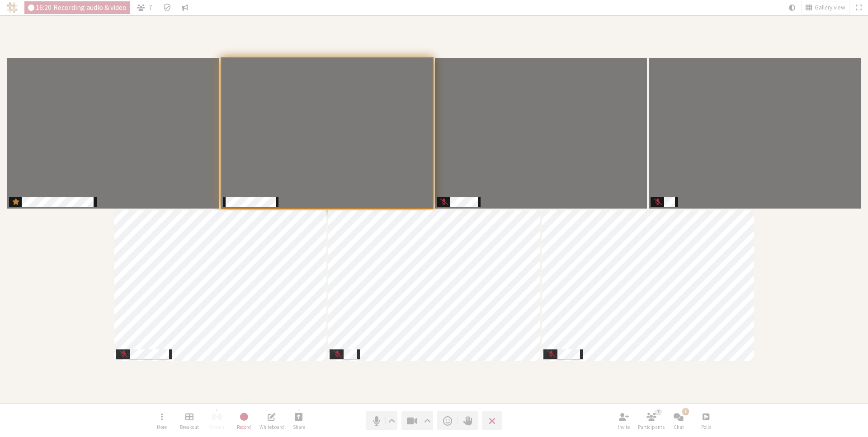 This screenshot has width=868, height=437. I want to click on span: Participants, so click(651, 427).